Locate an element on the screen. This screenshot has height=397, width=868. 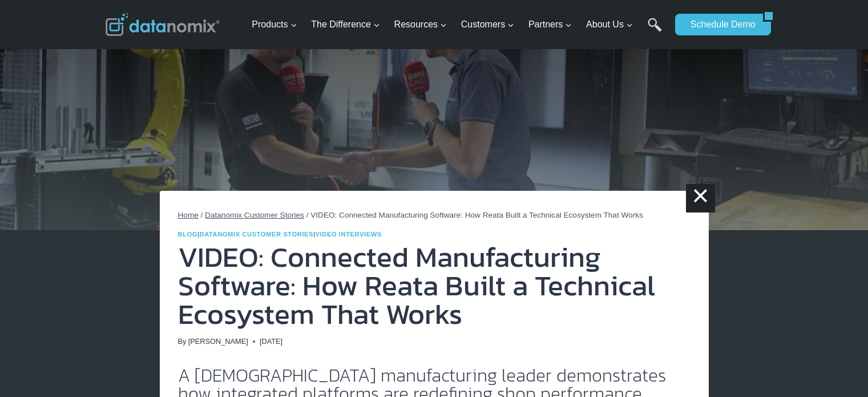
a: Schedule Demo is located at coordinates (719, 25).